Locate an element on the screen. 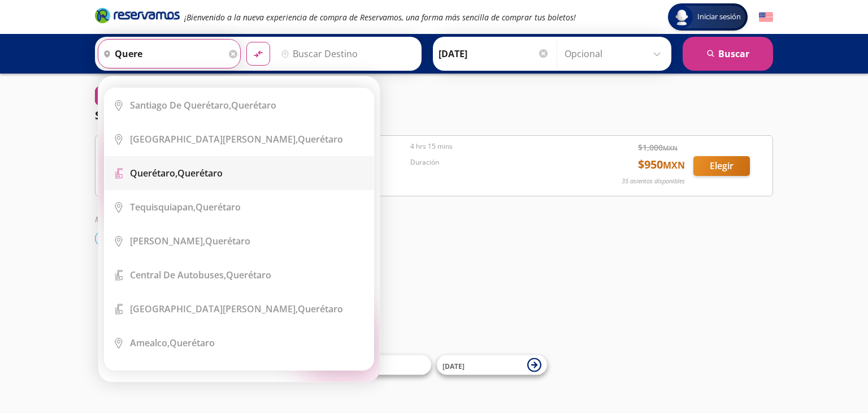 Image resolution: width=868 pixels, height=413 pixels. b: Central de Autobuses, is located at coordinates (178, 275).